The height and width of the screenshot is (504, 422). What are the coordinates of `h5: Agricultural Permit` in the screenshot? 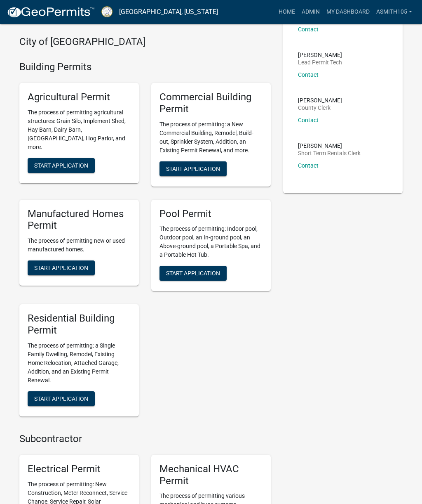 It's located at (79, 97).